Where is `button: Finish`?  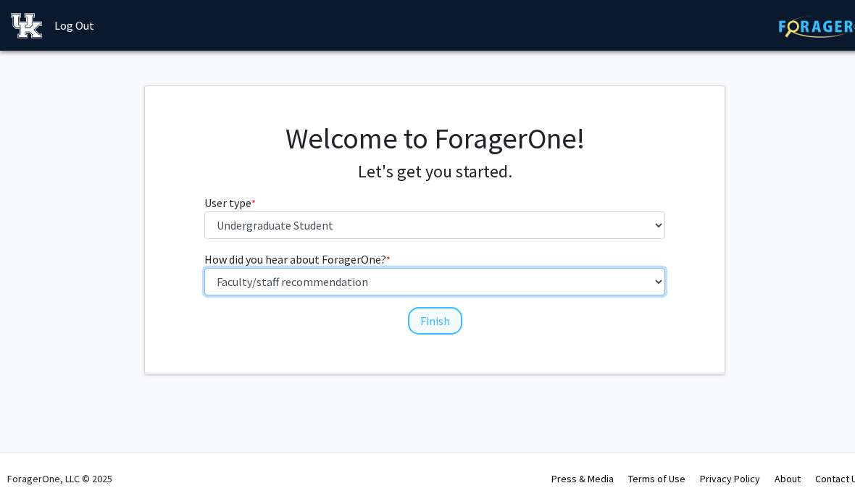
button: Finish is located at coordinates (434, 321).